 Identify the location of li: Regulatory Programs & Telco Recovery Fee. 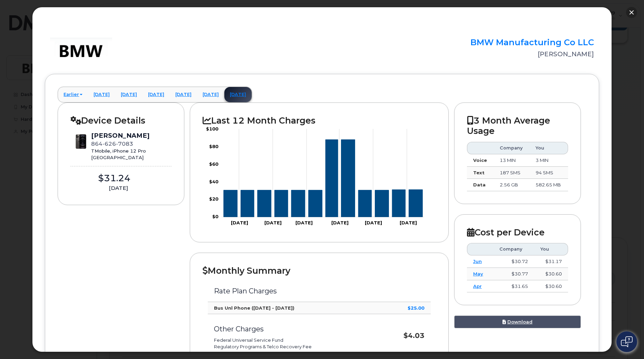
(293, 347).